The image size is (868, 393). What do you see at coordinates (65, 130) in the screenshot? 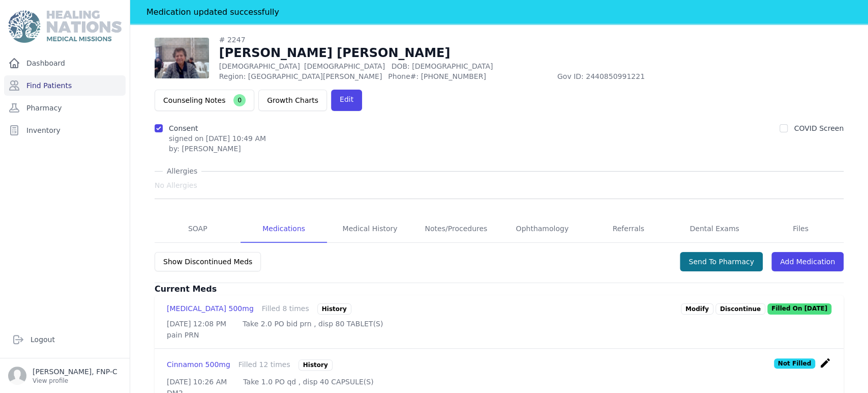
I see `a: Inventory` at bounding box center [65, 130].